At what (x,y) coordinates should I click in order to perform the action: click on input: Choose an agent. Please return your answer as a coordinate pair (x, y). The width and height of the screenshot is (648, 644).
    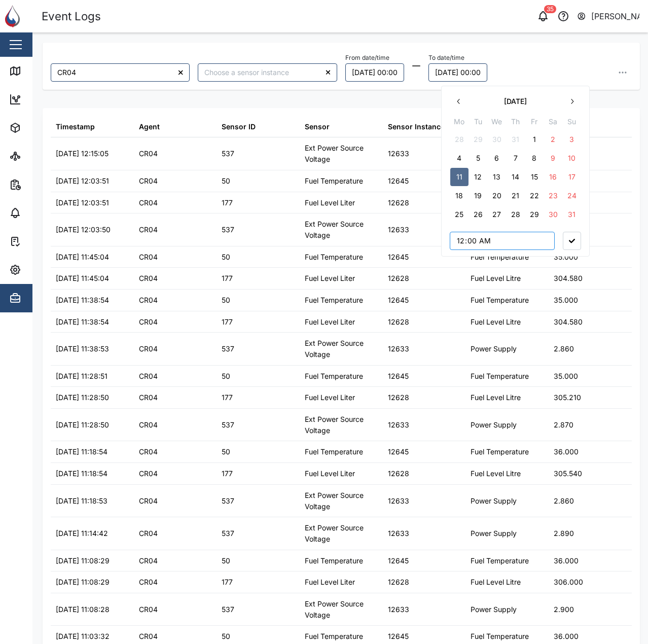
    Looking at the image, I should click on (120, 73).